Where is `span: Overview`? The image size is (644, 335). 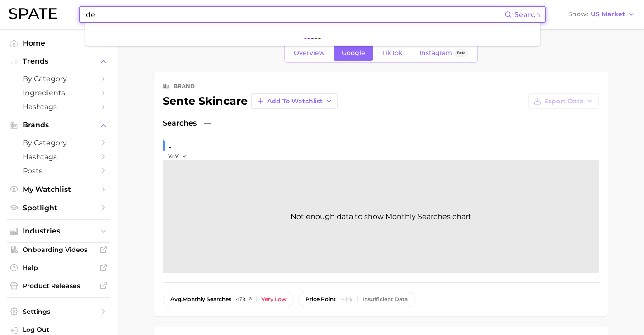
span: Overview is located at coordinates (309, 53).